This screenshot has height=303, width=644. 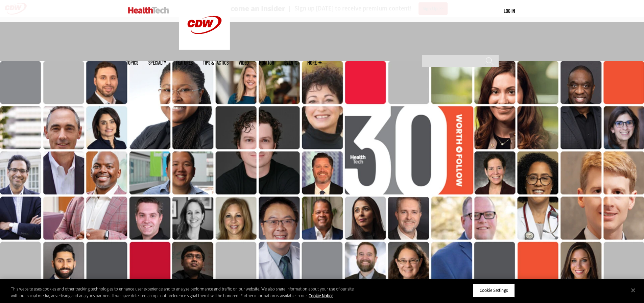 What do you see at coordinates (148, 10) in the screenshot?
I see `img: Home` at bounding box center [148, 10].